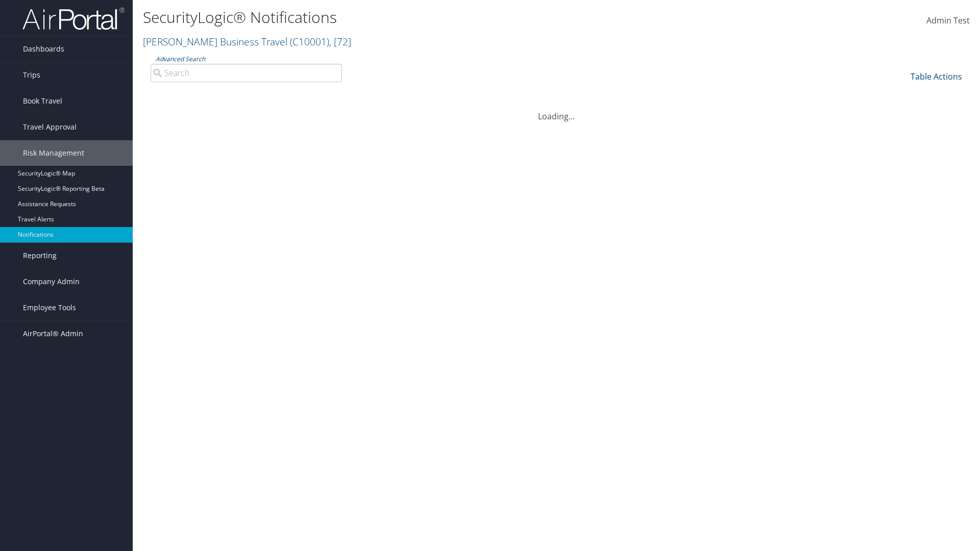 This screenshot has width=980, height=551. I want to click on span: , [ 72 ], so click(340, 41).